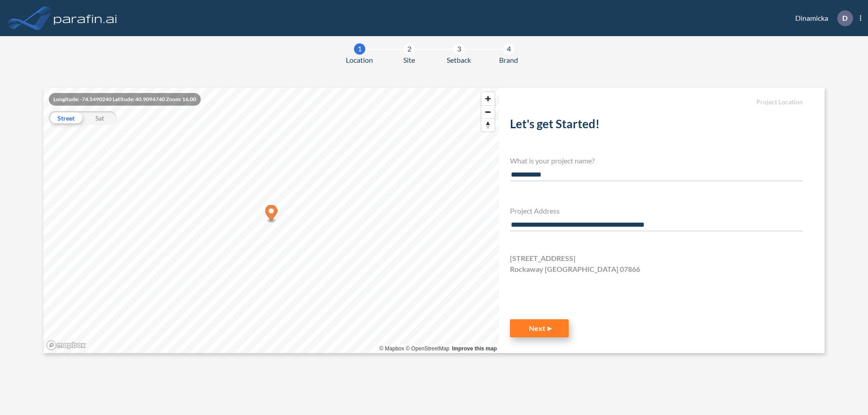 This screenshot has height=415, width=868. What do you see at coordinates (656, 161) in the screenshot?
I see `h4: What is your project name?` at bounding box center [656, 161].